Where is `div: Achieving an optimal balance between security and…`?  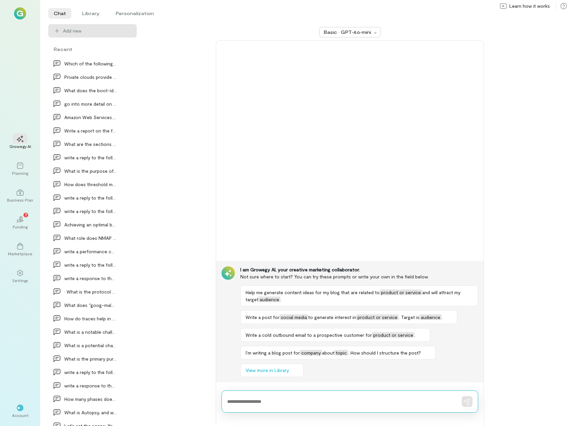
div: Achieving an optimal balance between security and… is located at coordinates (91, 224).